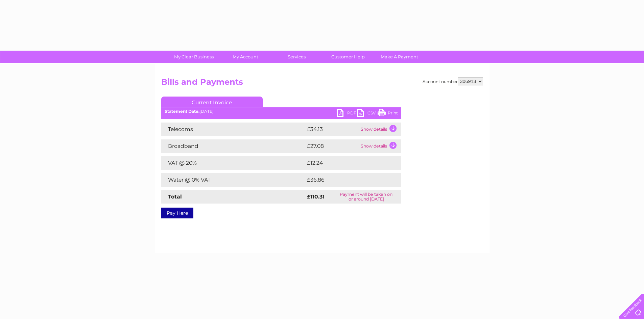 Image resolution: width=644 pixels, height=319 pixels. I want to click on td: Water @ 0% VAT, so click(233, 180).